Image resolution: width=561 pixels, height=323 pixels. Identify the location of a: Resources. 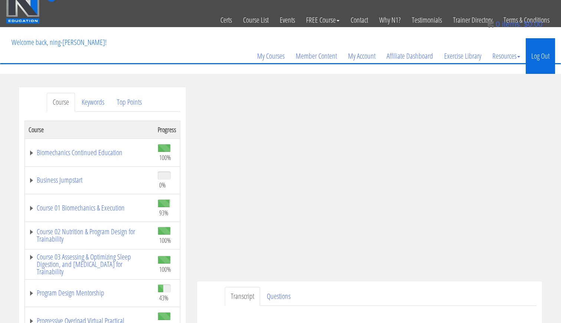
(506, 56).